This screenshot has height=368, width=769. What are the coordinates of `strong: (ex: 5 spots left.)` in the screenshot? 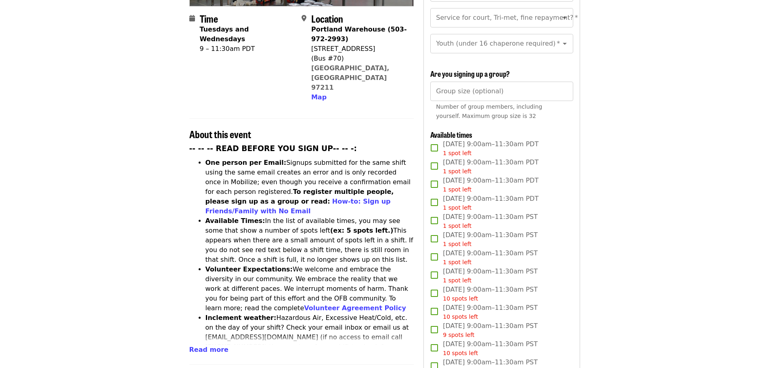 It's located at (362, 230).